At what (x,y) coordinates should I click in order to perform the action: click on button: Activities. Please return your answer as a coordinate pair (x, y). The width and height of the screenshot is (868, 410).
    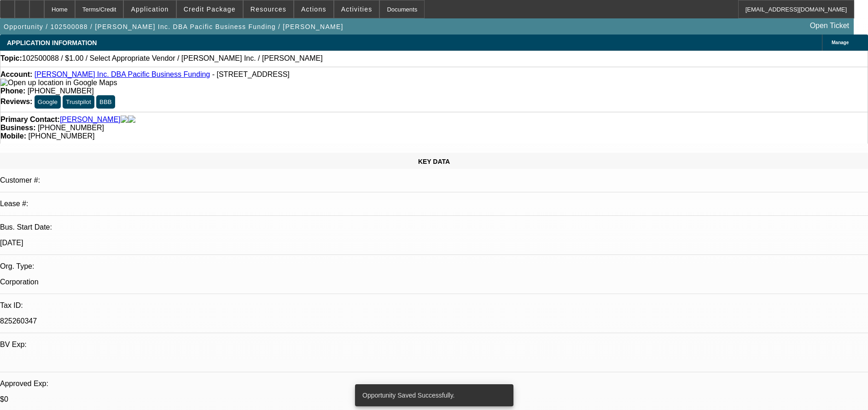
    Looking at the image, I should click on (357, 9).